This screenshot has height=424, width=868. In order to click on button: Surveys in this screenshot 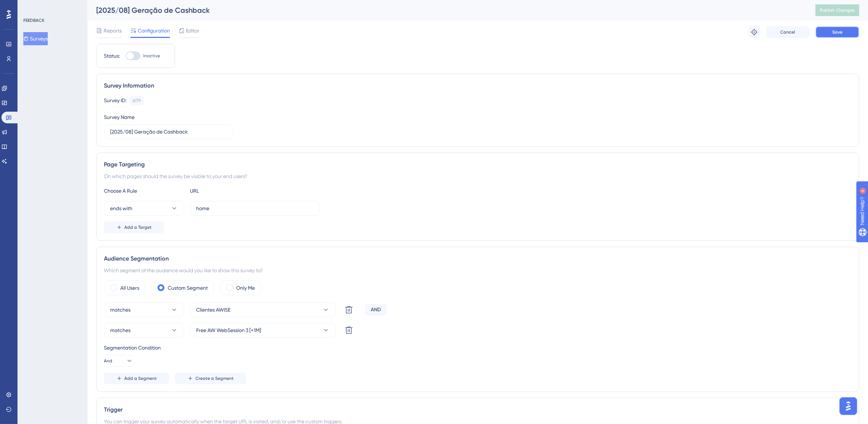, I will do `click(35, 39)`.